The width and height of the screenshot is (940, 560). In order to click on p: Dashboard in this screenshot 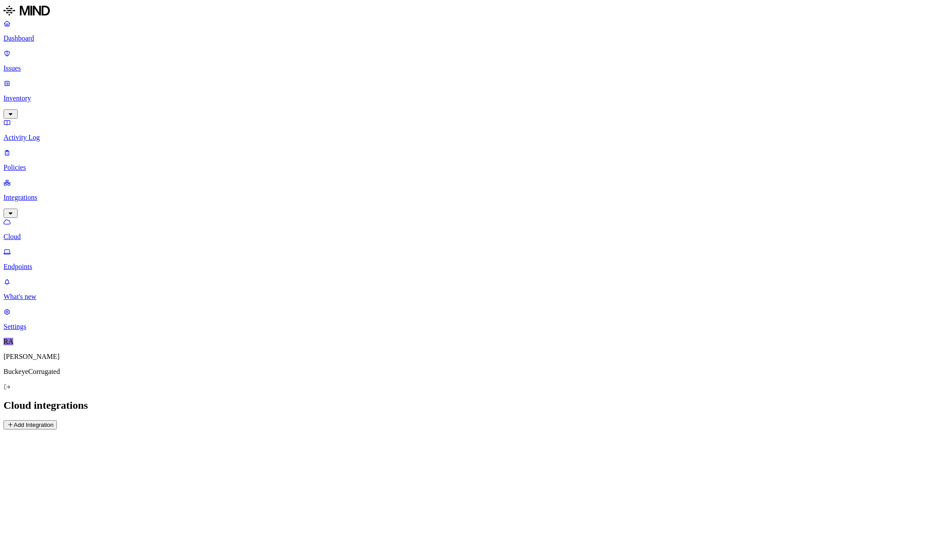, I will do `click(470, 39)`.